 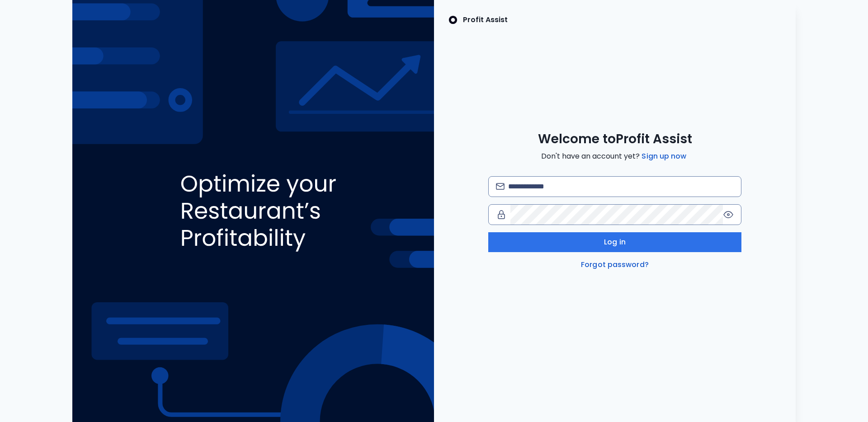 I want to click on p: Profit Assist, so click(x=485, y=20).